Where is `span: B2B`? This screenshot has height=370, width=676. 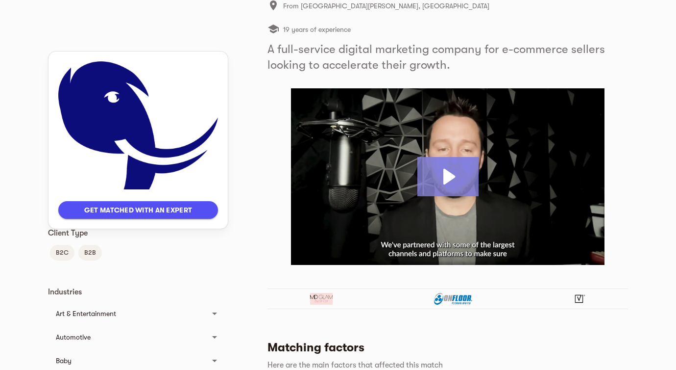 span: B2B is located at coordinates (90, 252).